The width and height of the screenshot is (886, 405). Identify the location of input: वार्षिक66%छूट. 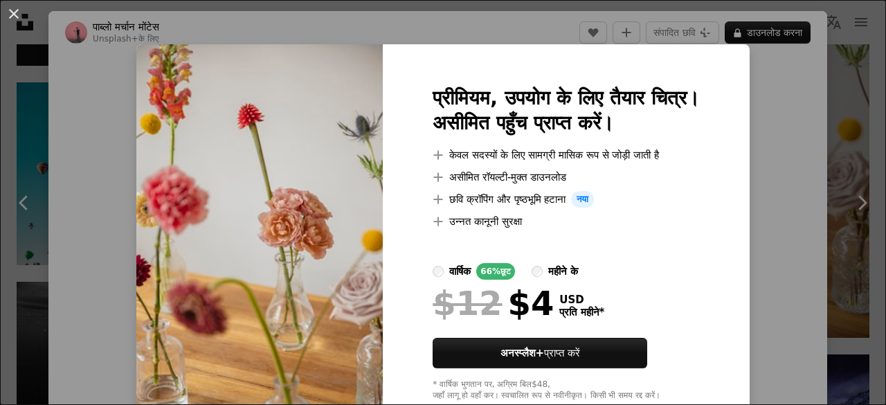
(438, 271).